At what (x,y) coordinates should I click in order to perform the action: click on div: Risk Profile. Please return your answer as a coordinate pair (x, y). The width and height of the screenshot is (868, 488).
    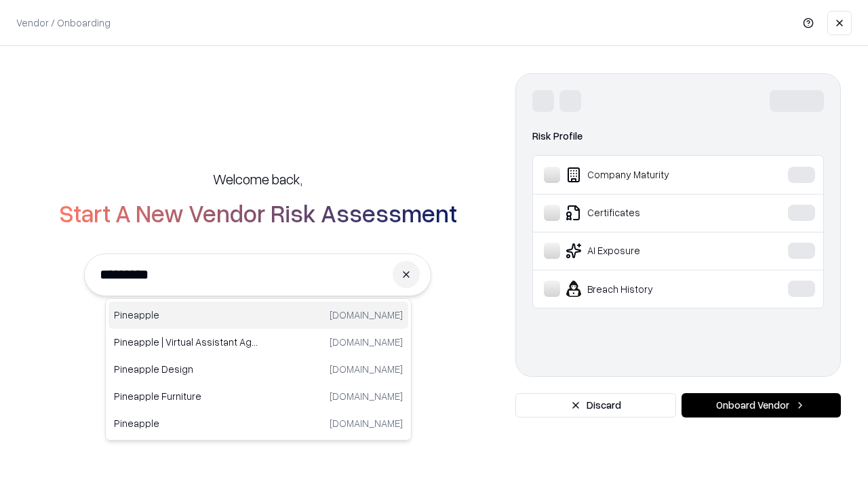
    Looking at the image, I should click on (678, 136).